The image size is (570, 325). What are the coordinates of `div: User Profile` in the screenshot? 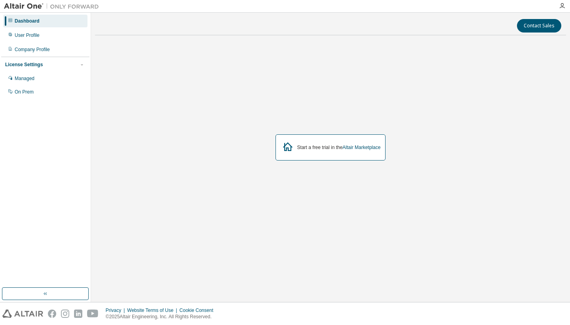 It's located at (27, 35).